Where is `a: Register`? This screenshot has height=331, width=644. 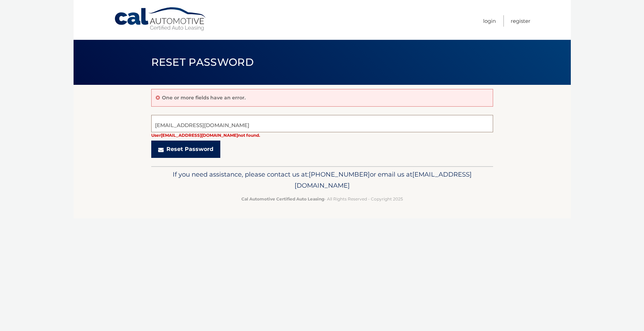 a: Register is located at coordinates (520, 20).